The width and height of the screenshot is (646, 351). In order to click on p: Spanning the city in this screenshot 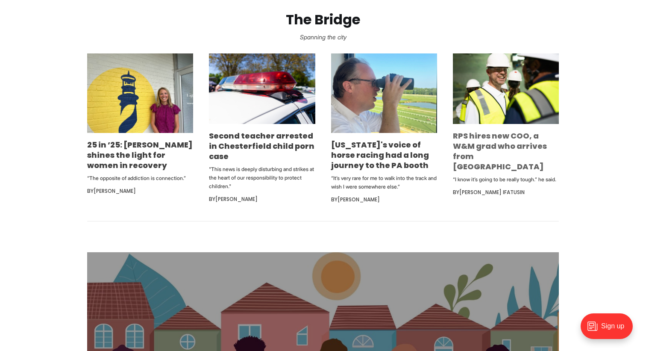, I will do `click(323, 37)`.